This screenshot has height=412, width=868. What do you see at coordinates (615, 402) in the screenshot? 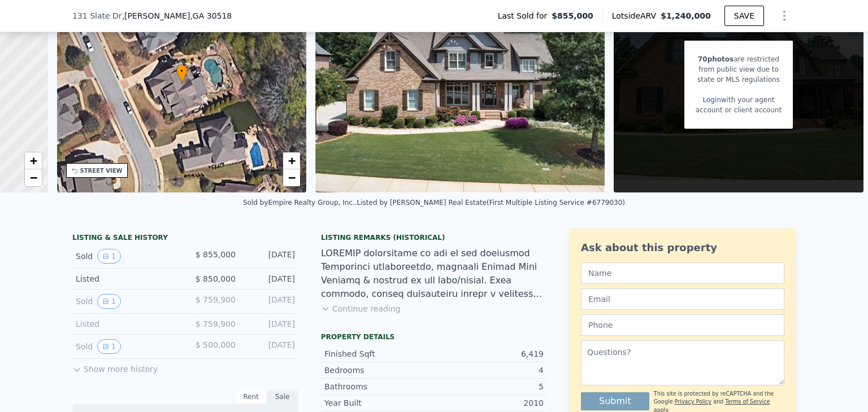
I see `button: Submit` at bounding box center [615, 402].